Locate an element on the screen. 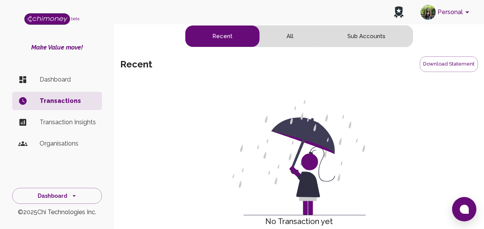 This screenshot has height=229, width=484. button: account of current user is located at coordinates (446, 12).